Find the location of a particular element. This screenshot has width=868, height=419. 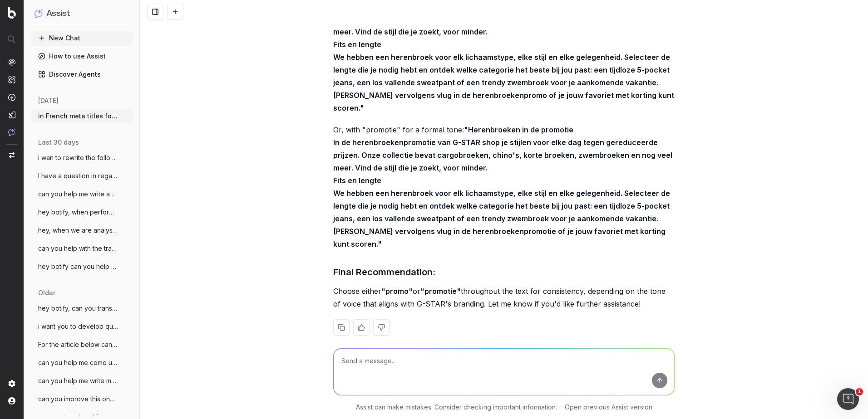

img: Setting is located at coordinates (12, 384).